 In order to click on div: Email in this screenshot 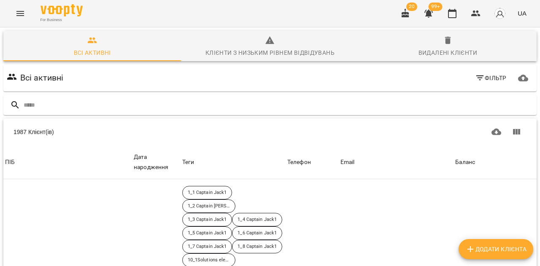, I will do `click(348, 162)`.